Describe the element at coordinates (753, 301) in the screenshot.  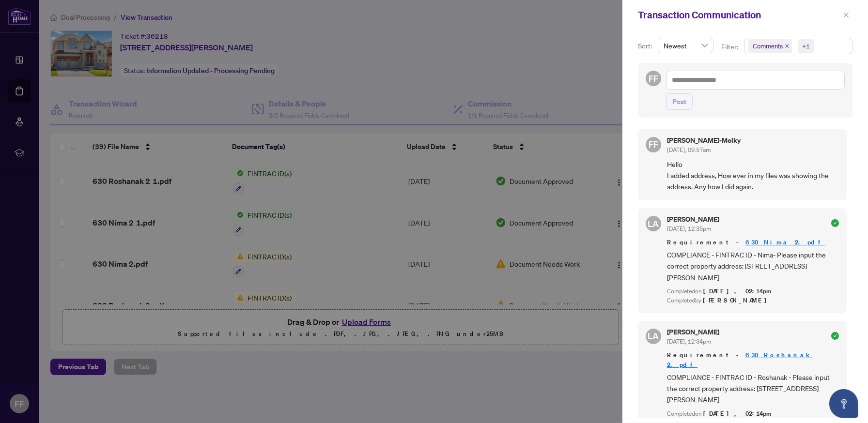
I see `div: Completed by` at that location.